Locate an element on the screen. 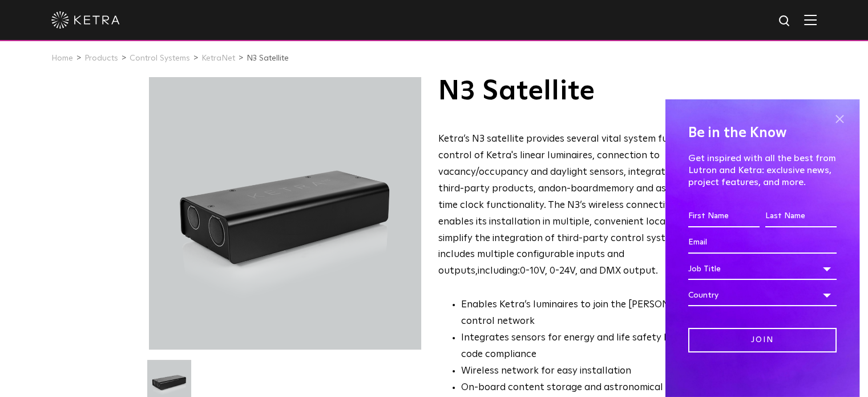  g: on-board is located at coordinates (576, 188).